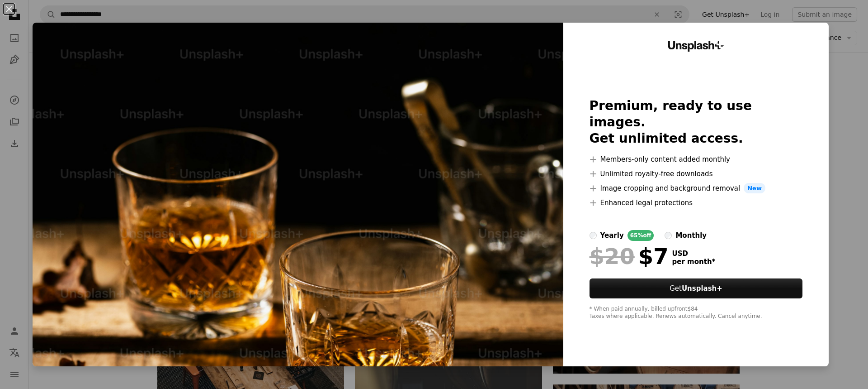 This screenshot has width=868, height=389. I want to click on span: per month *, so click(694, 262).